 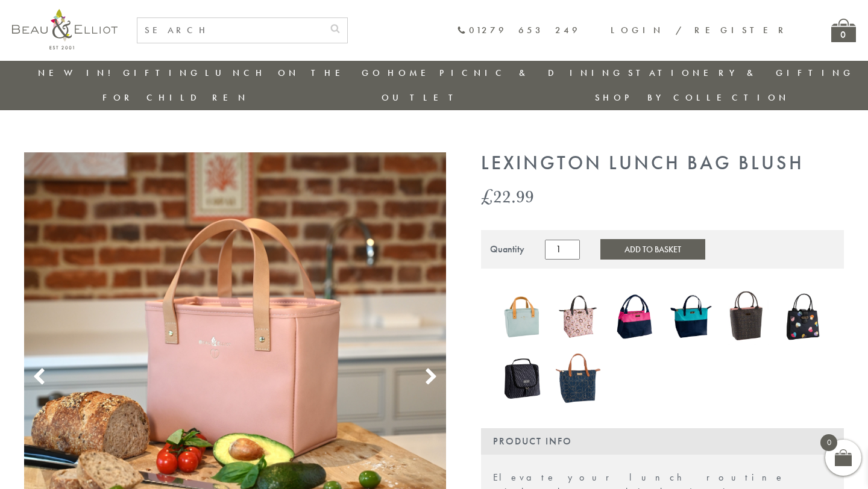 What do you see at coordinates (804, 317) in the screenshot?
I see `a: Emily Heart Insulated Lunch Bag` at bounding box center [804, 317].